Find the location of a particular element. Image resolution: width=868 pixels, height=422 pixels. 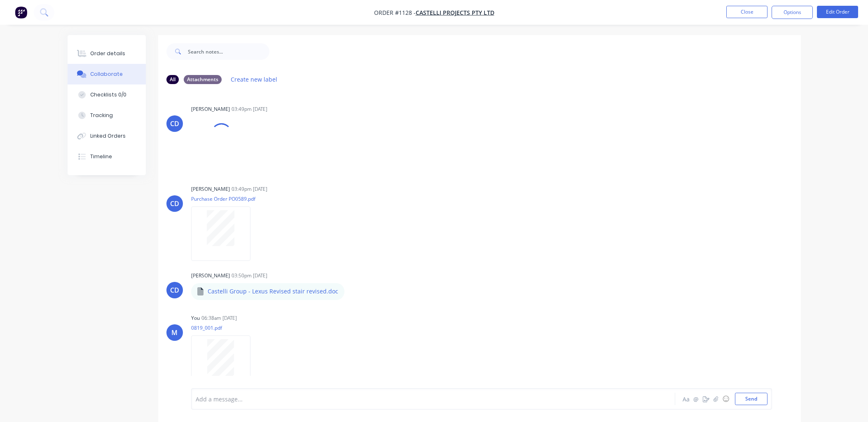

a: Castelli Projects PTY LTD is located at coordinates (455, 13).